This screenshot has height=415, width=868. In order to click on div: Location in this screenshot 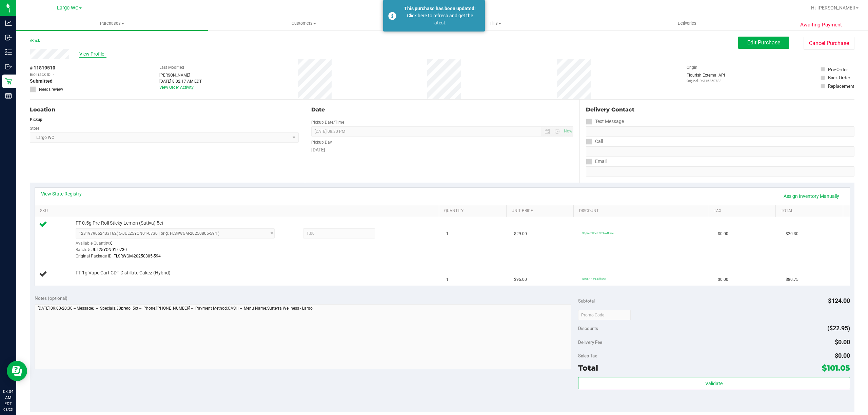, I will do `click(164, 110)`.